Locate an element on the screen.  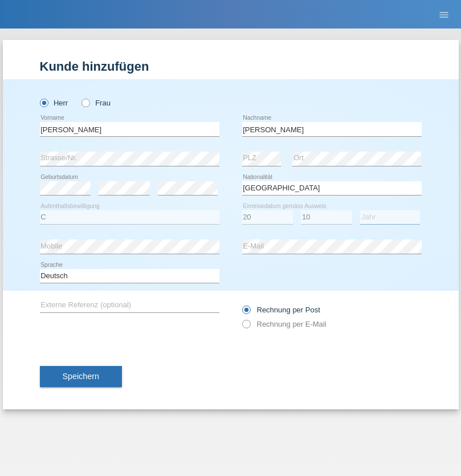
input: Rechnung per Post is located at coordinates (246, 313).